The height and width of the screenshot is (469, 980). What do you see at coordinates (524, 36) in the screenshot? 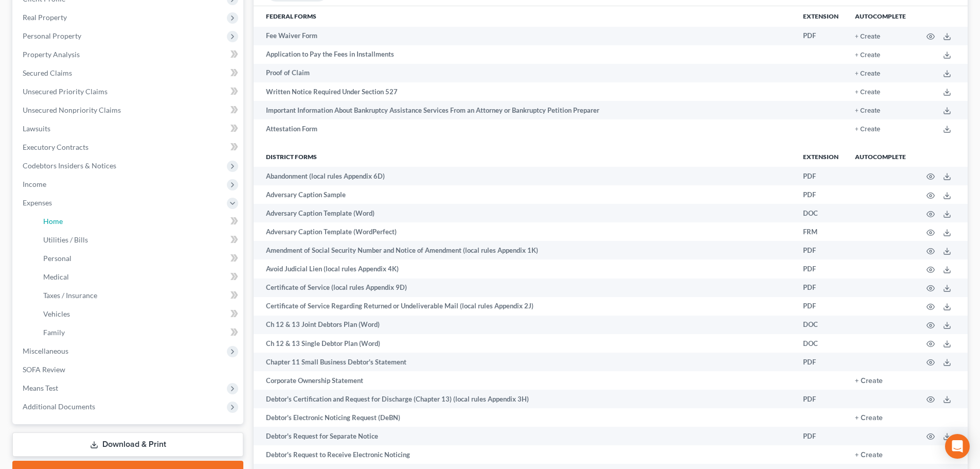
I see `td: Fee Waiver Form` at bounding box center [524, 36].